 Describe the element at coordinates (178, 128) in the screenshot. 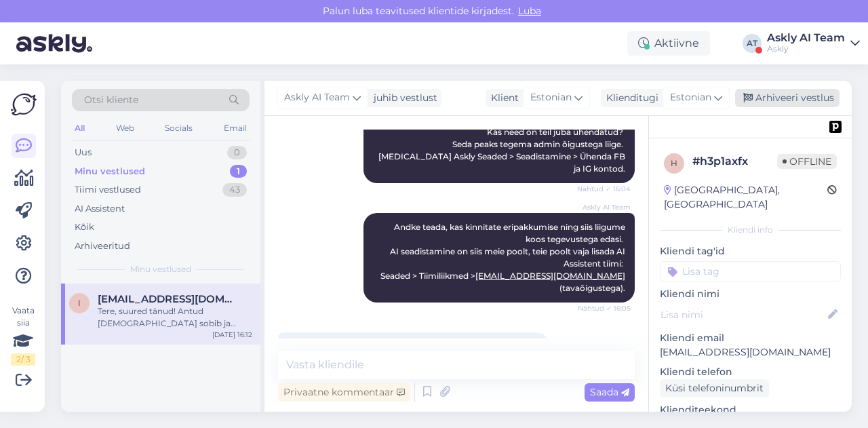

I see `div: Socials` at that location.